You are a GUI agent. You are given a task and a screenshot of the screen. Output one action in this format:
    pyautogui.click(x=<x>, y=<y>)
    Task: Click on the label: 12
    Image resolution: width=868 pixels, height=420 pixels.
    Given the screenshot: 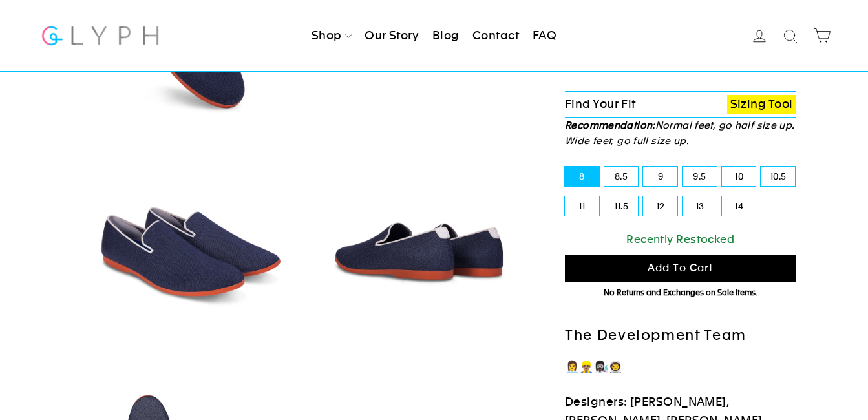 What is the action you would take?
    pyautogui.click(x=660, y=206)
    